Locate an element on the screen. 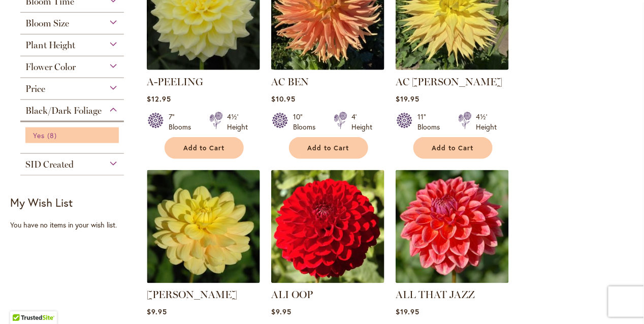  a: A-PEELING is located at coordinates (175, 82).